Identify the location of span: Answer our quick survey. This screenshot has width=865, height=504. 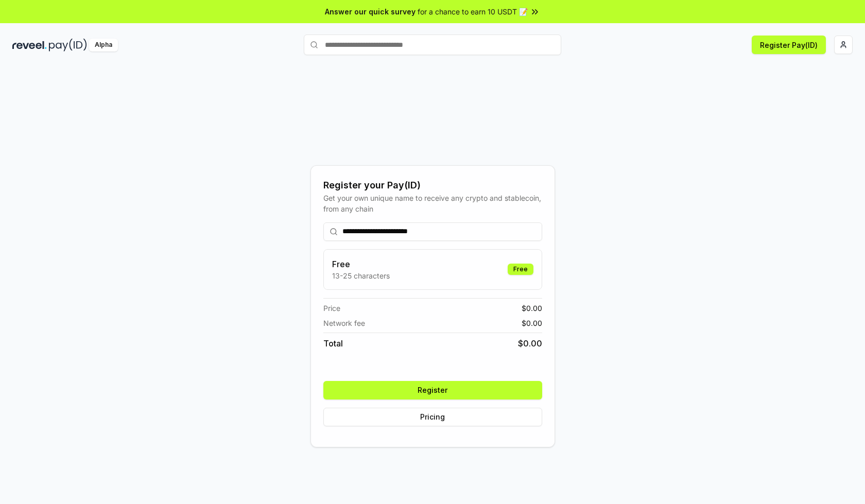
(370, 11).